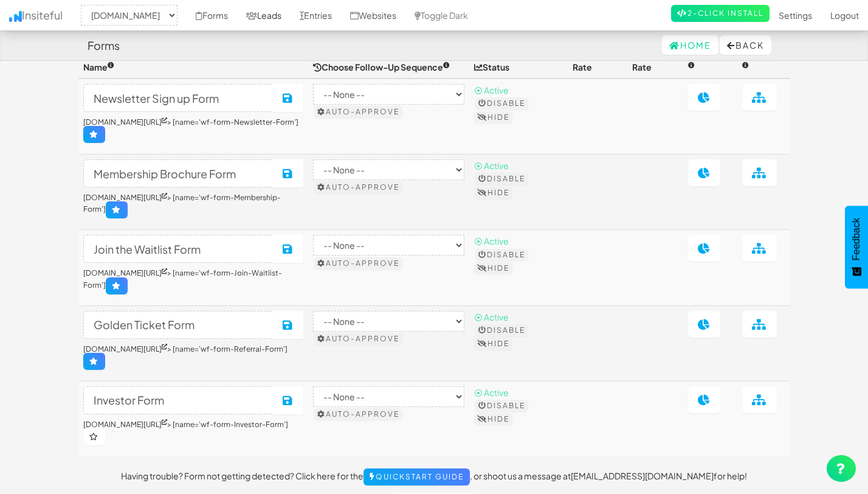 The image size is (868, 494). Describe the element at coordinates (857, 247) in the screenshot. I see `button: Feedback - Show survey` at that location.